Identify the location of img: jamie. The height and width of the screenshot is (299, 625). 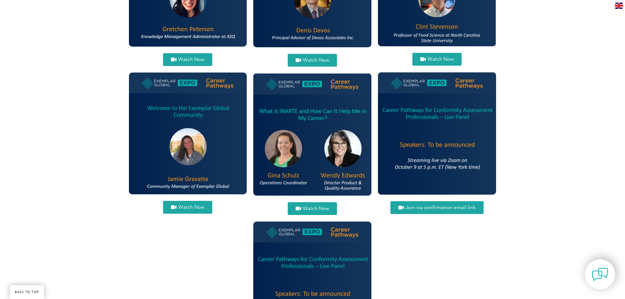
(188, 133).